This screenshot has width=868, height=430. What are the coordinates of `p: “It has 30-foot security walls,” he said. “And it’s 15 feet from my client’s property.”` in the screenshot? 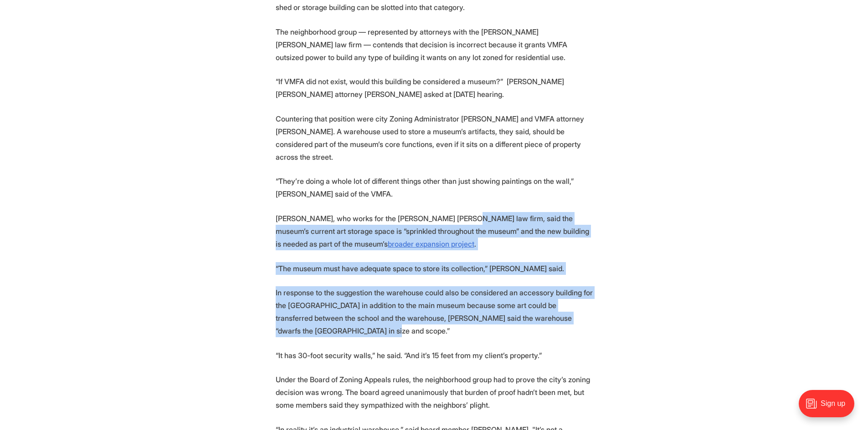 It's located at (434, 356).